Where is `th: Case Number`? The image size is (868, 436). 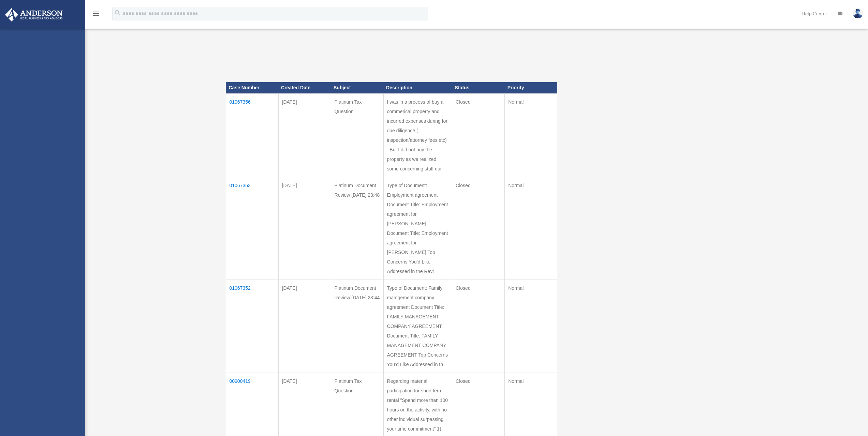
th: Case Number is located at coordinates (252, 88).